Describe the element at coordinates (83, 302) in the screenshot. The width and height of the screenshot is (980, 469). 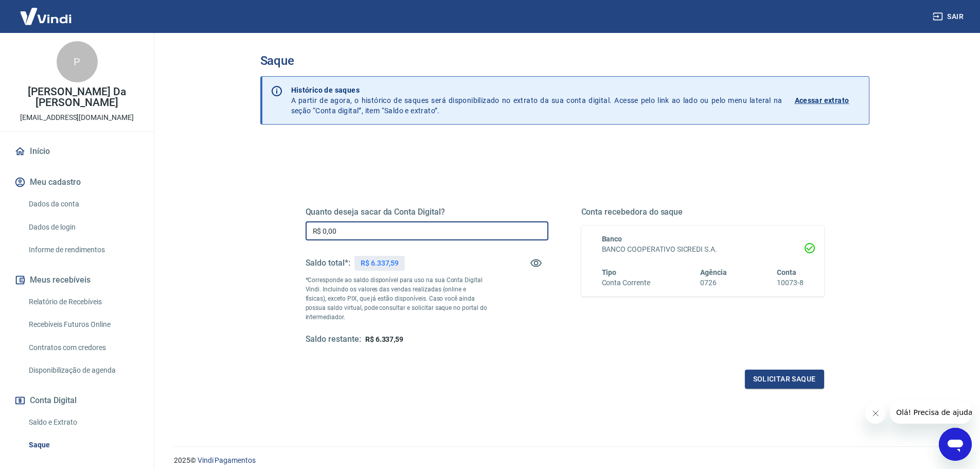
I see `a: Relatório de Recebíveis` at that location.